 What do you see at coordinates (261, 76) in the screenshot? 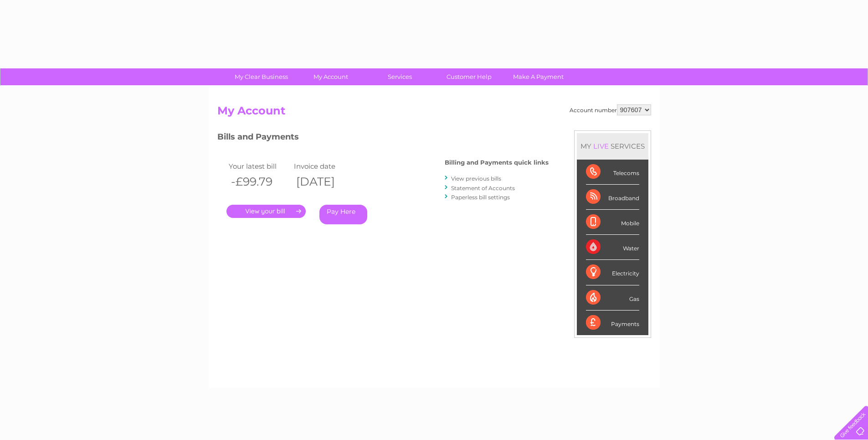
I see `a: My Clear Business` at bounding box center [261, 76].